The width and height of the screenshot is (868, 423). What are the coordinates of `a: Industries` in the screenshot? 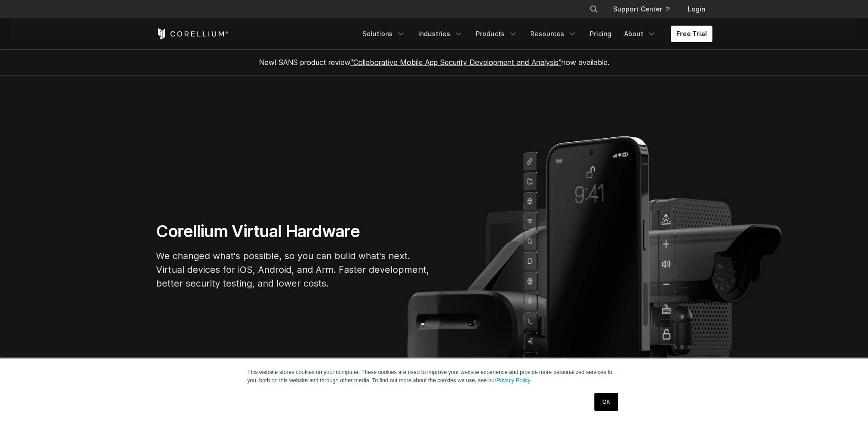 It's located at (441, 34).